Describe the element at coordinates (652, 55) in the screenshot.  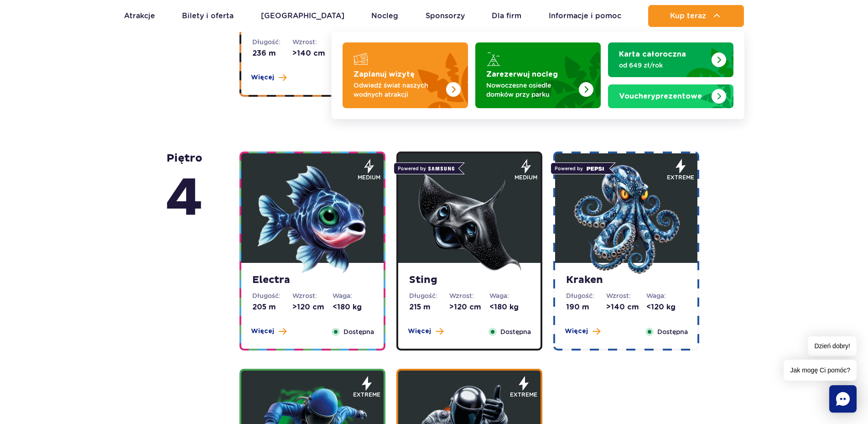
I see `strong: Karta całoroczna` at that location.